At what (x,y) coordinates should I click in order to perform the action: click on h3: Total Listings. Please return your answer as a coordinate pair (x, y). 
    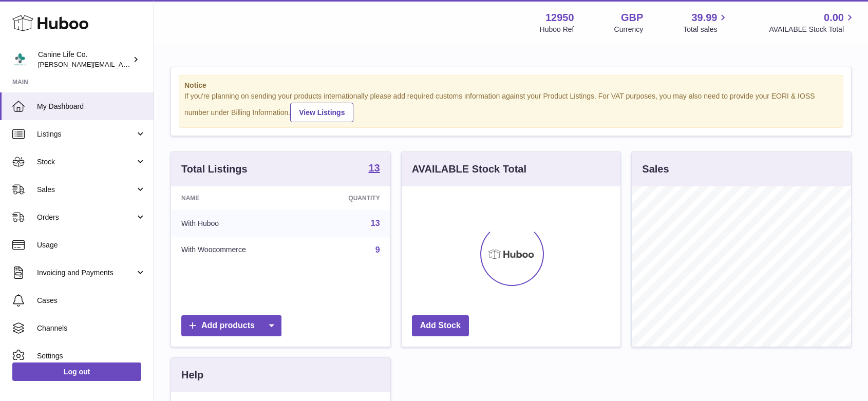
    Looking at the image, I should click on (214, 169).